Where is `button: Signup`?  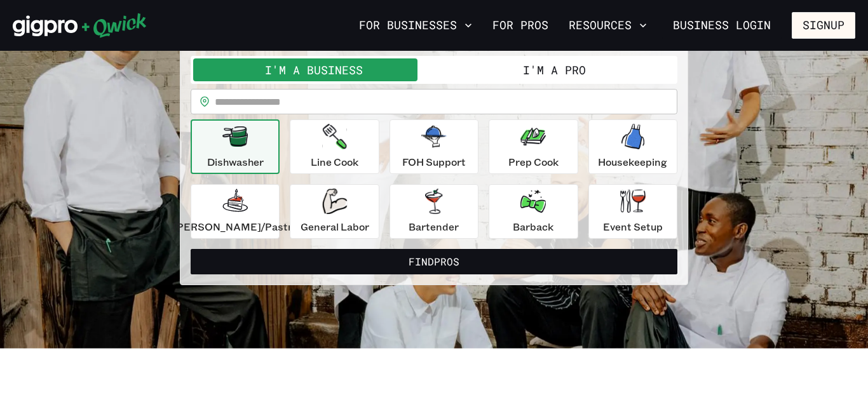
button: Signup is located at coordinates (824, 25).